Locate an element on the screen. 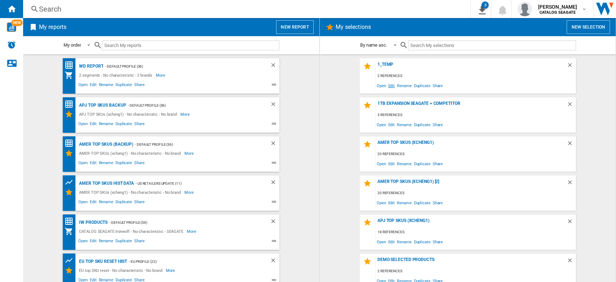 This screenshot has height=282, width=616. div: CATALOG SEAGATE:Ironwolf - No characteristic - SEAGATE is located at coordinates (132, 231).